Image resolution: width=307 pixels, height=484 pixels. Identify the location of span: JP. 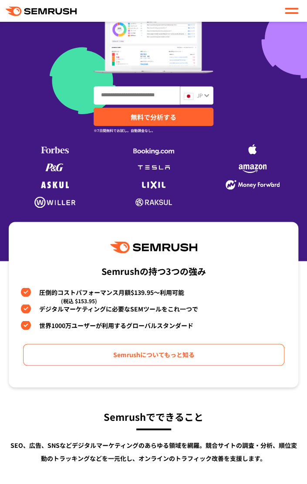
(200, 95).